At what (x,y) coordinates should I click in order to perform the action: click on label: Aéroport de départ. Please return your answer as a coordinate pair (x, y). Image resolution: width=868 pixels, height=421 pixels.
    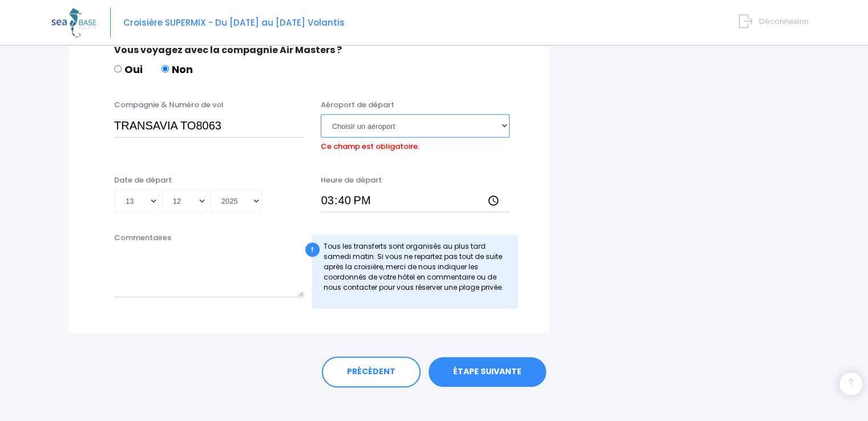
    Looking at the image, I should click on (357, 105).